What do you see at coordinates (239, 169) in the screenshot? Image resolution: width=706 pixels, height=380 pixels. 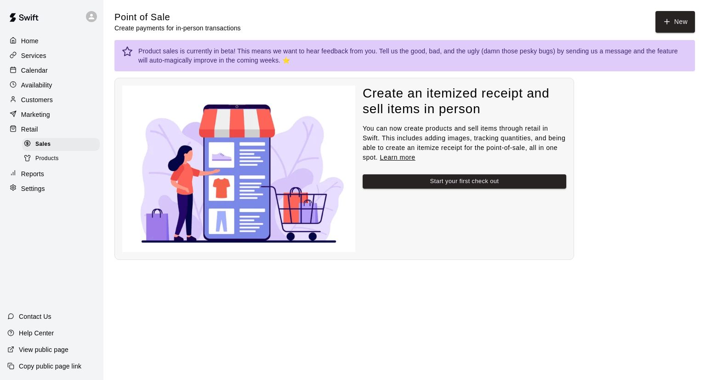 I see `img: Nothing to see here` at bounding box center [239, 169].